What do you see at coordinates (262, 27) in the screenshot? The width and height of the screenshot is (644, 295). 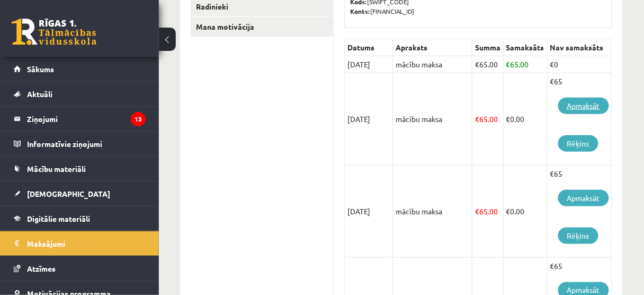 I see `a: Mana motivācija` at bounding box center [262, 27].